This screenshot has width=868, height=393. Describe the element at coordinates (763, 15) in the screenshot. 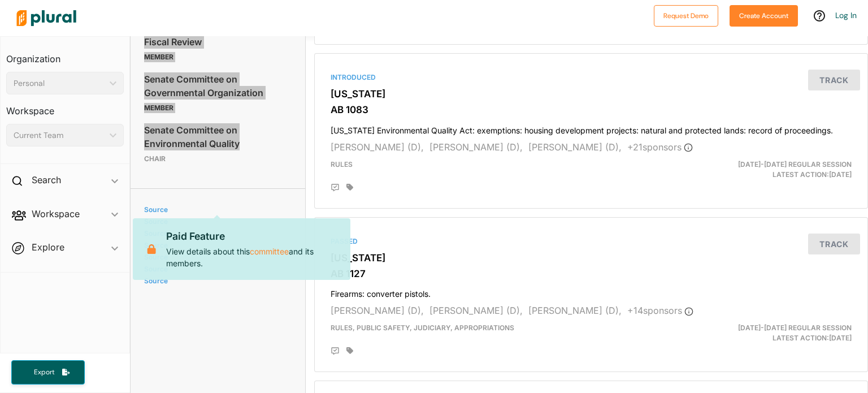

I see `a: Create Account` at that location.